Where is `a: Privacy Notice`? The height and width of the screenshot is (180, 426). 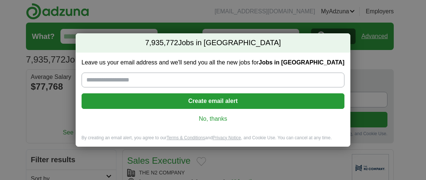 a: Privacy Notice is located at coordinates (226, 138).